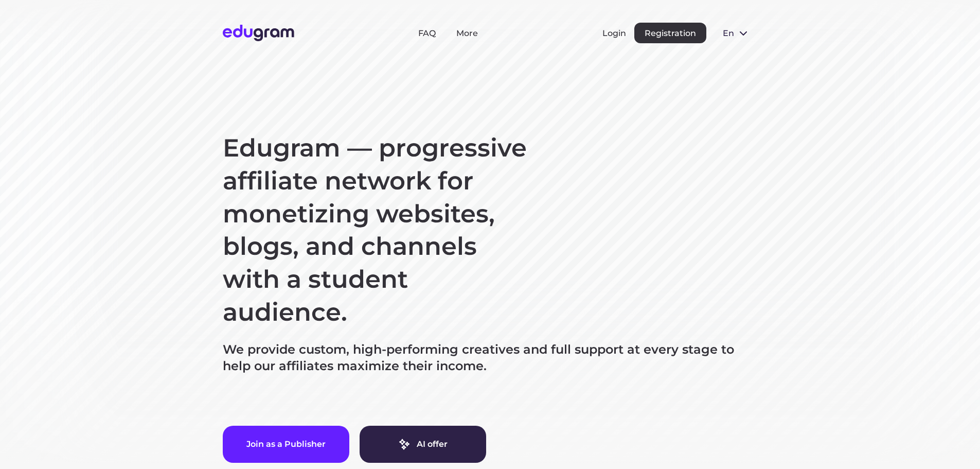  I want to click on button: Registration, so click(670, 33).